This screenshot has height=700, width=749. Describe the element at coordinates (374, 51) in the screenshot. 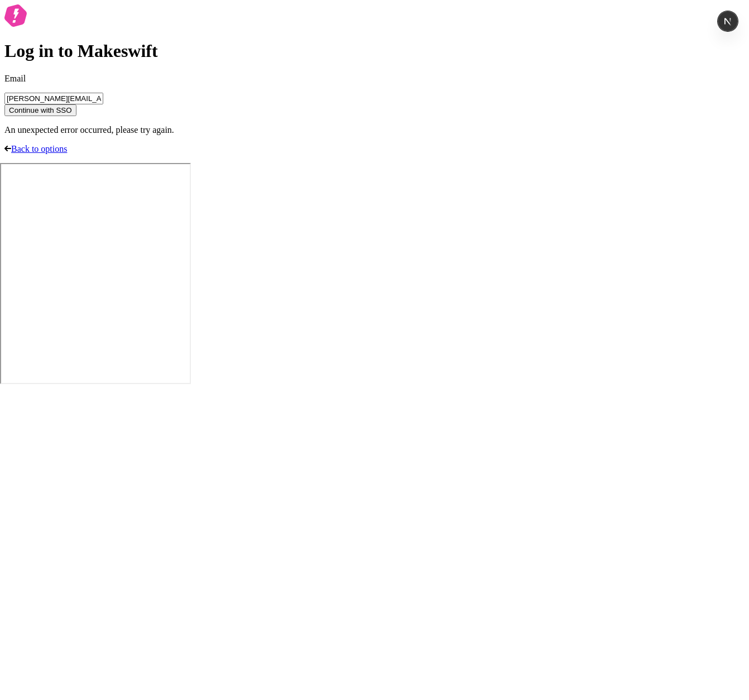

I see `h1: Log in to Makeswift` at that location.